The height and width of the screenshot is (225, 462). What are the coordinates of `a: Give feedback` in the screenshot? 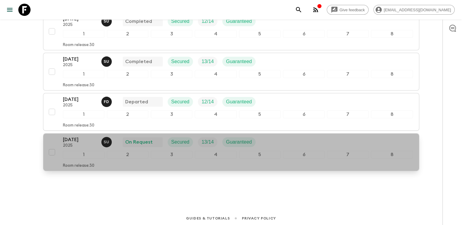 It's located at (347, 10).